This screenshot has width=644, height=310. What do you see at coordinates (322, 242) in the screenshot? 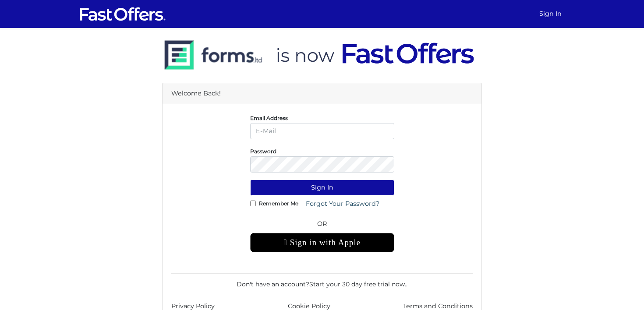
I see `div: Sign in with Apple` at bounding box center [322, 242].